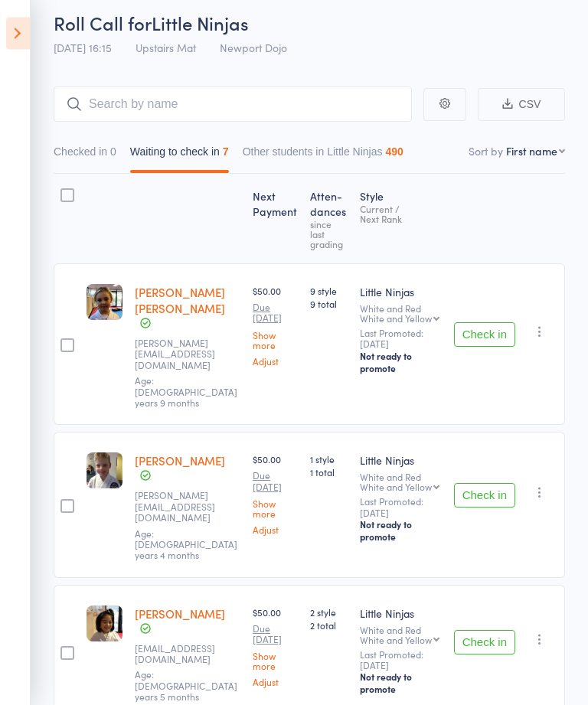 The image size is (588, 705). What do you see at coordinates (185, 507) in the screenshot?
I see `small: t.barrack@live.com` at bounding box center [185, 507].